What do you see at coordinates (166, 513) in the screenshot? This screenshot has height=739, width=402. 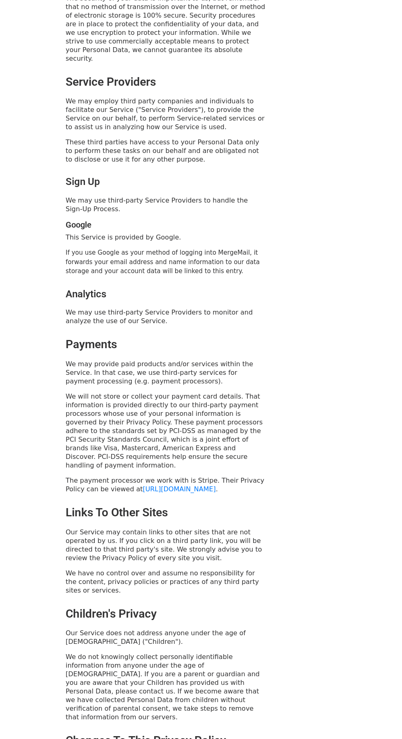 I see `h2: Links To Other Sites` at bounding box center [166, 513].